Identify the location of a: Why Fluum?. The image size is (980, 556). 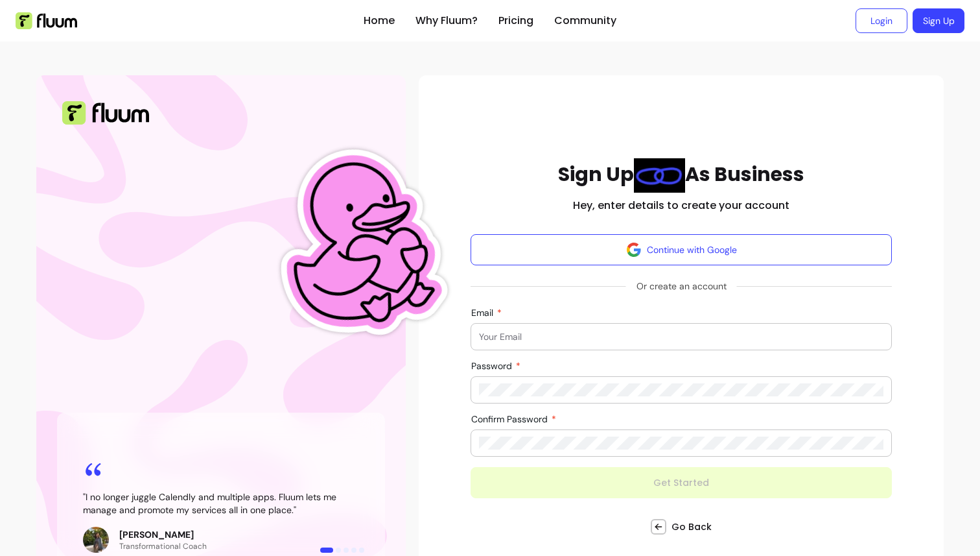
(446, 20).